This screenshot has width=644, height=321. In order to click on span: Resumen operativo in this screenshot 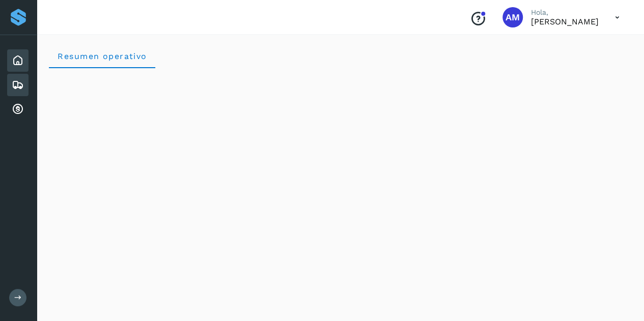, I will do `click(102, 56)`.